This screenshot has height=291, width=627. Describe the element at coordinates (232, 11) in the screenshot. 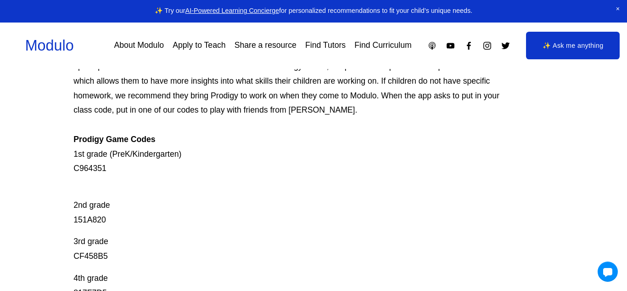

I see `a: AI-Powered Learning Concierge` at that location.